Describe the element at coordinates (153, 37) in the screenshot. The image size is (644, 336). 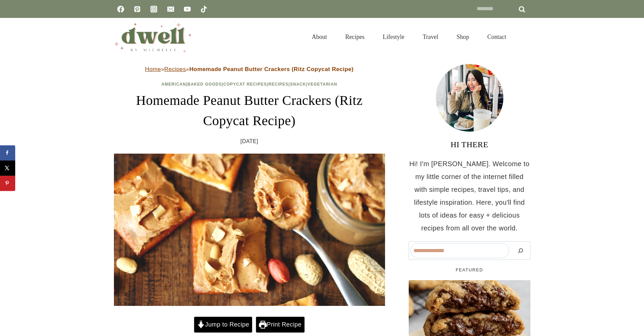
I see `a: DWELL by michelle` at that location.